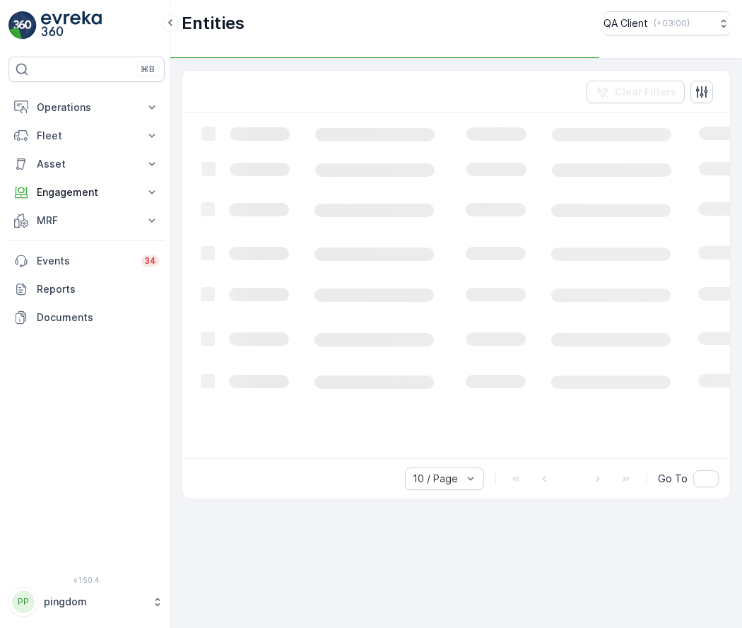  Describe the element at coordinates (86, 164) in the screenshot. I see `button: Asset` at that location.